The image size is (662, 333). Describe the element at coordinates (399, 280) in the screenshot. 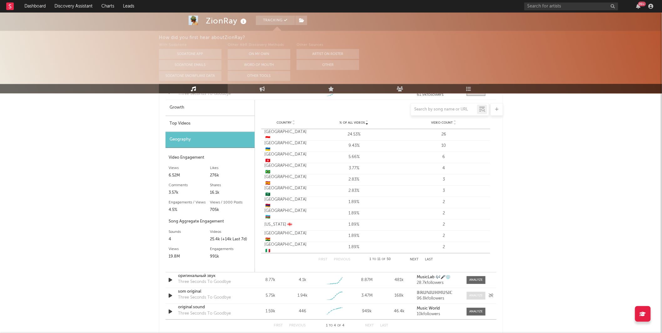

I see `div: 481k` at that location.